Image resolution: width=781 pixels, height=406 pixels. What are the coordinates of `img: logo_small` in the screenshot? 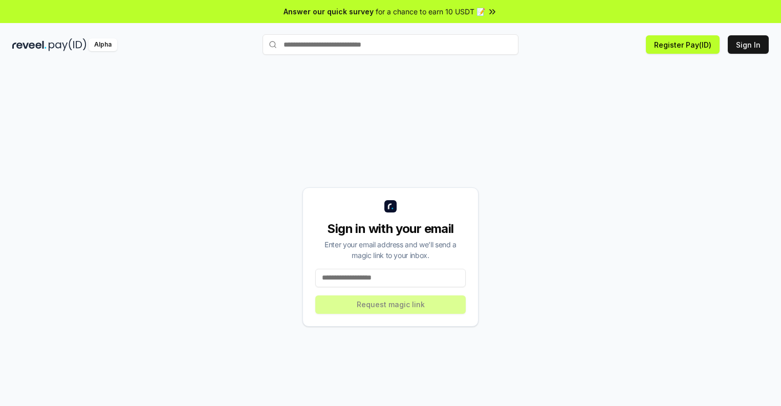 It's located at (390, 206).